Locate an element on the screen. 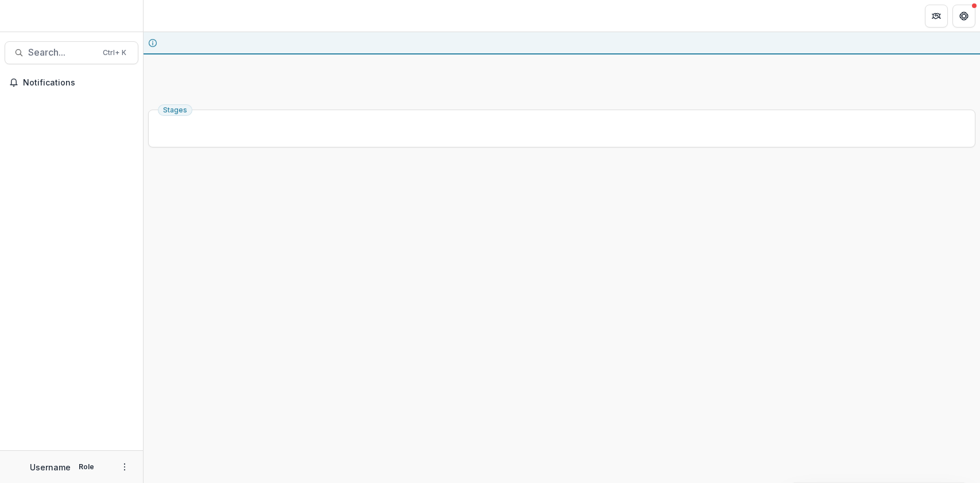 This screenshot has height=483, width=980. button: More is located at coordinates (125, 467).